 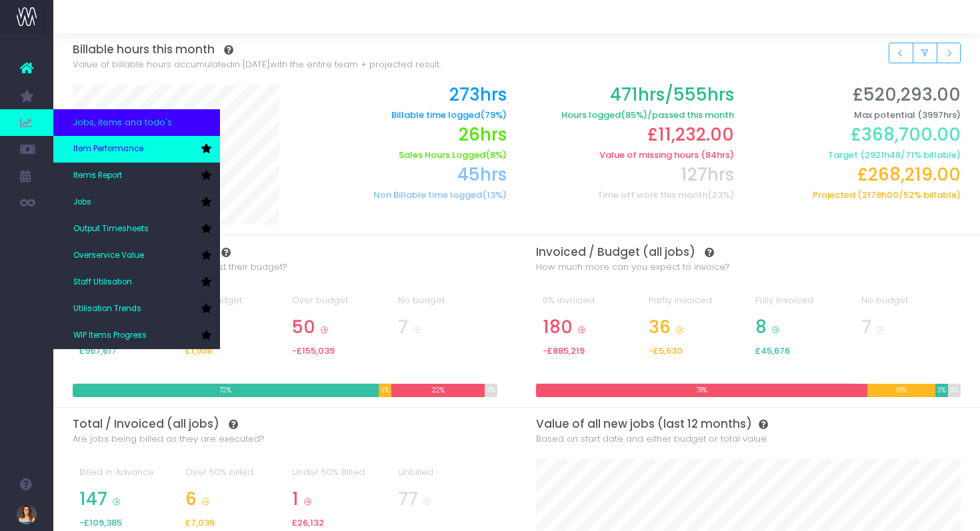 I want to click on div: Over 50% billed, so click(x=231, y=477).